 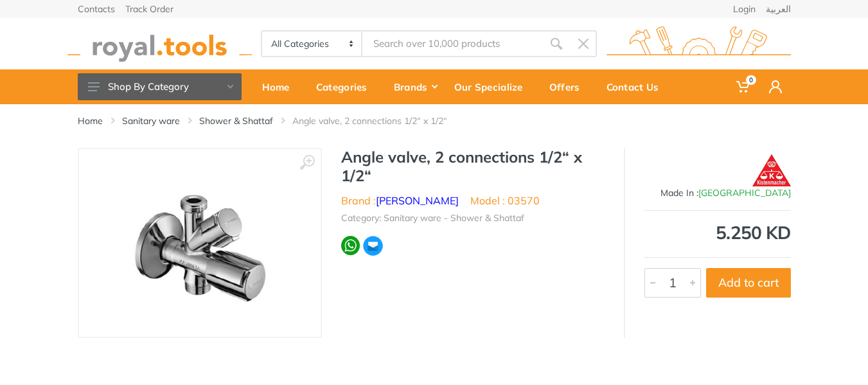 What do you see at coordinates (772, 170) in the screenshot?
I see `img: KISTENMACHER` at bounding box center [772, 170].